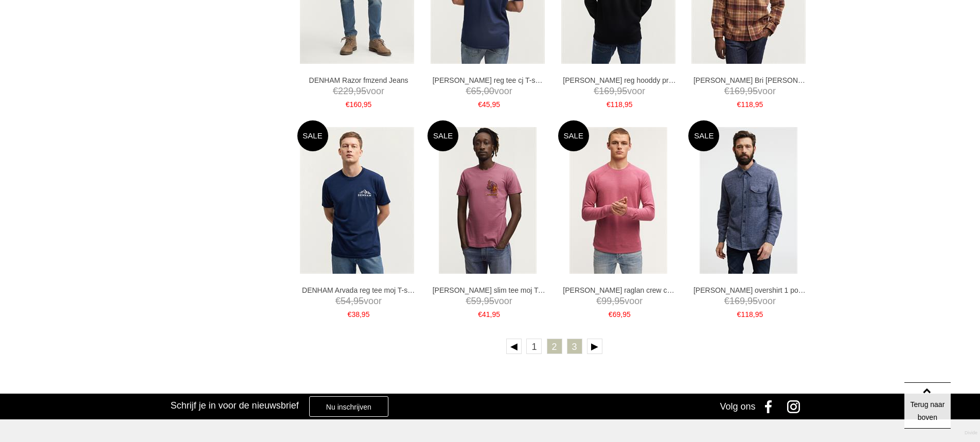  What do you see at coordinates (749, 200) in the screenshot?
I see `img: DENHAM Burton overshirt 1 pocket bh Overhemden` at bounding box center [749, 200].